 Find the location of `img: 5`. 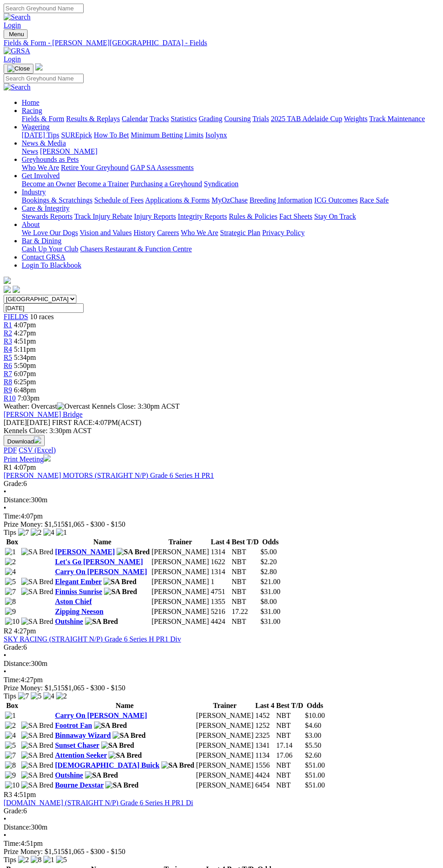

img: 5 is located at coordinates (62, 860).